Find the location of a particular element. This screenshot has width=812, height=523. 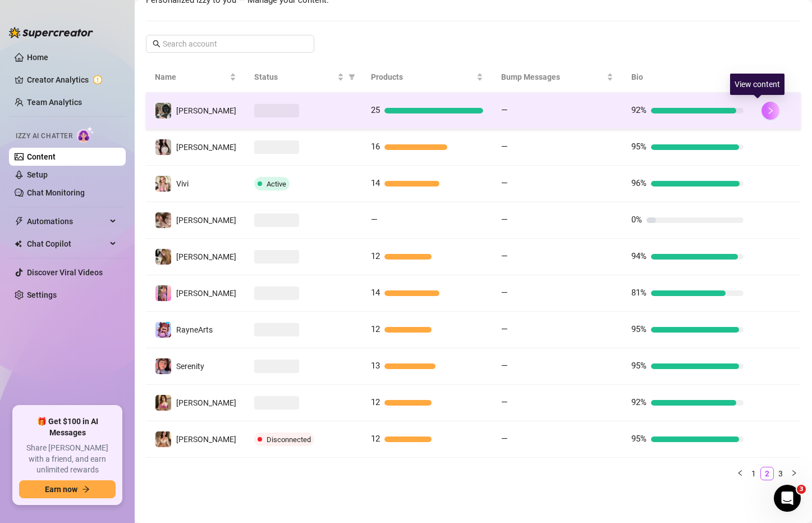

span: left is located at coordinates (740, 473).